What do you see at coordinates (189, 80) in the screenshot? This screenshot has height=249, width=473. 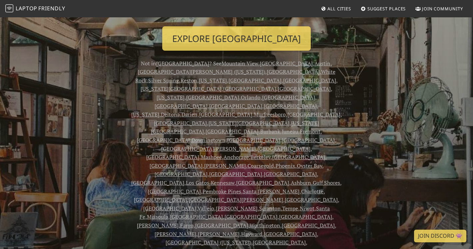 I see `a: Reston` at bounding box center [189, 80].